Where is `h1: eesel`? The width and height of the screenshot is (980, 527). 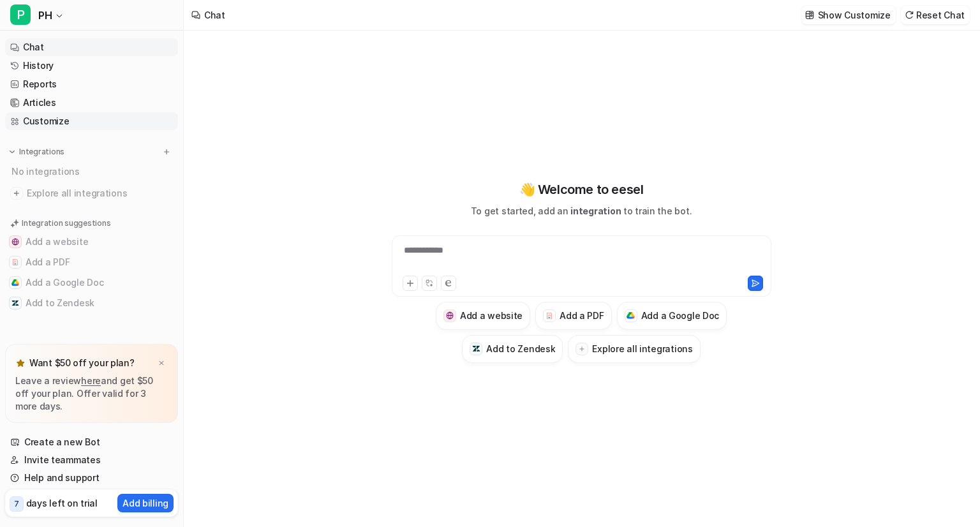 h1: eesel is located at coordinates (111, 16).